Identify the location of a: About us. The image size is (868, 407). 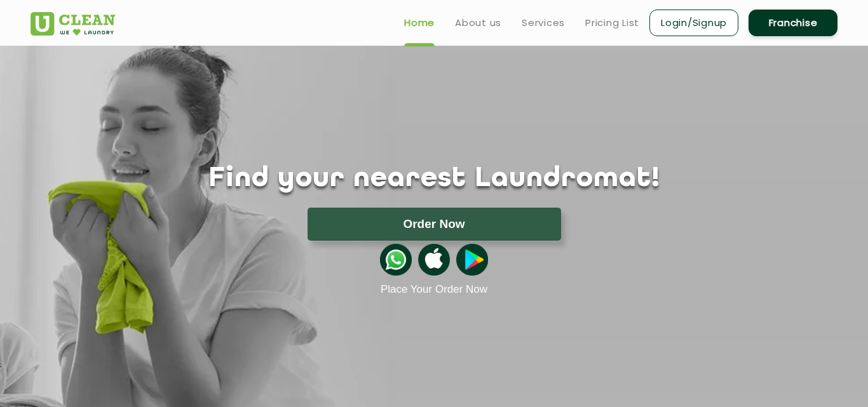
(478, 23).